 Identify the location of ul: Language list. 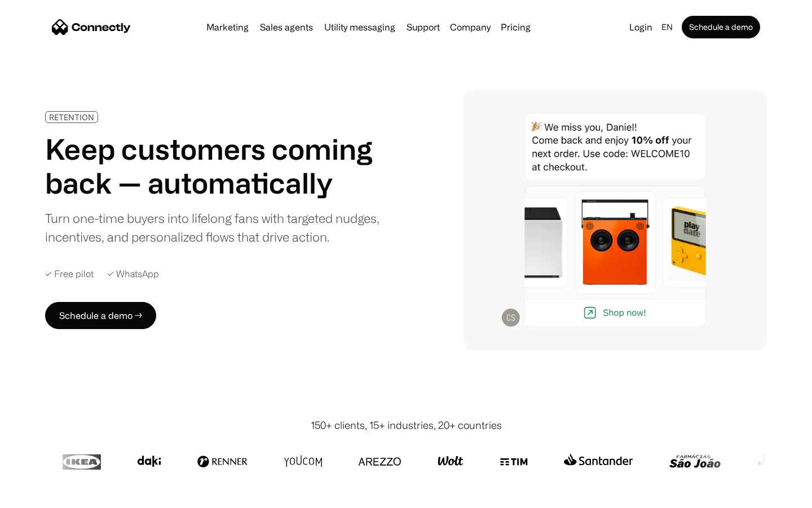
(45, 496).